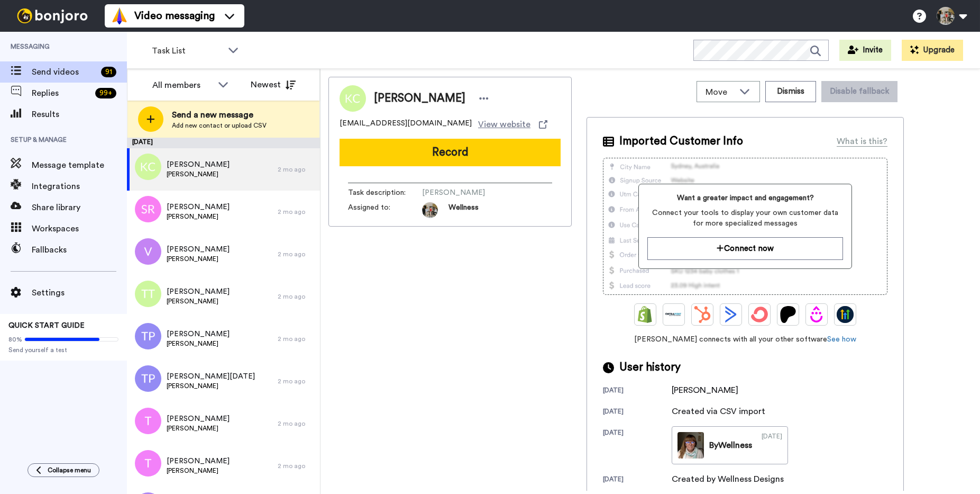 The image size is (980, 494). Describe the element at coordinates (450, 152) in the screenshot. I see `button: Record` at that location.